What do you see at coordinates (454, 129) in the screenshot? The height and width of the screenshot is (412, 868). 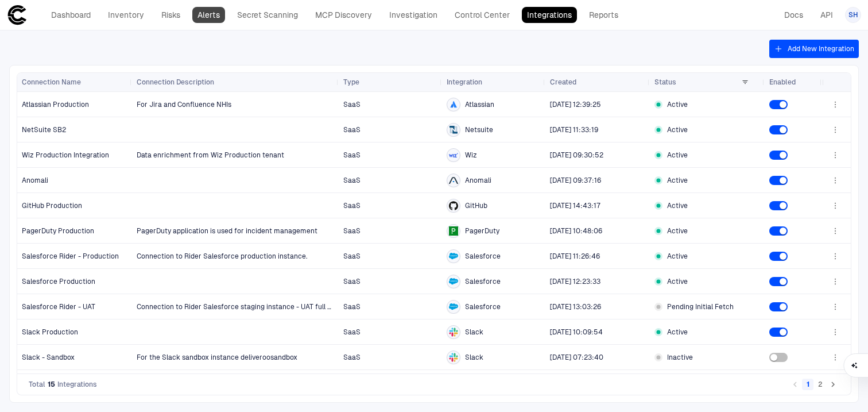 I see `div: Netsuite` at bounding box center [454, 129].